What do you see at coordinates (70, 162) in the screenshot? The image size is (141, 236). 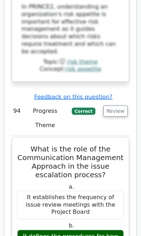 I see `h5: What is the role of the Communication Management Approach in the issue escalation process?` at bounding box center [70, 162].